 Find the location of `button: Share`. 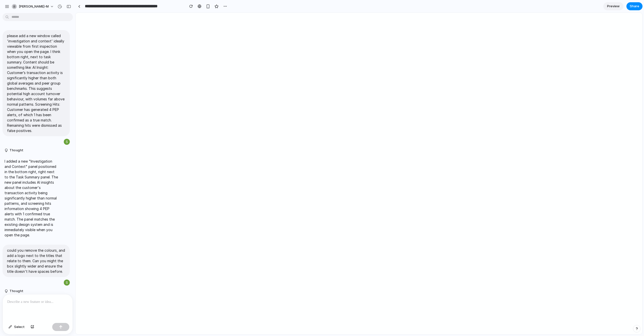

button: Share is located at coordinates (635, 6).